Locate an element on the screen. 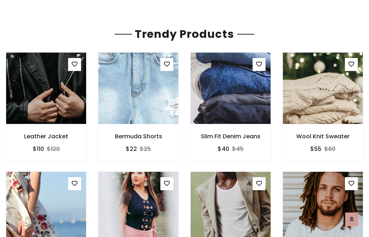  del: $60 is located at coordinates (330, 149).